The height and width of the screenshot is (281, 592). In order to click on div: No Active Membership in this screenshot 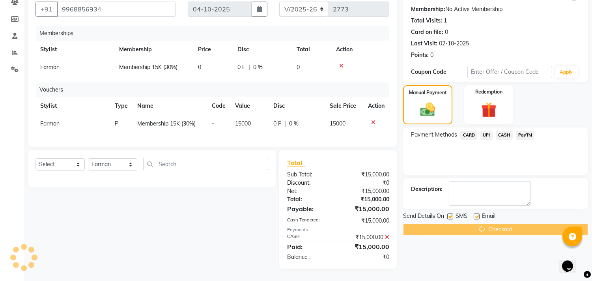, I will do `click(495, 9)`.